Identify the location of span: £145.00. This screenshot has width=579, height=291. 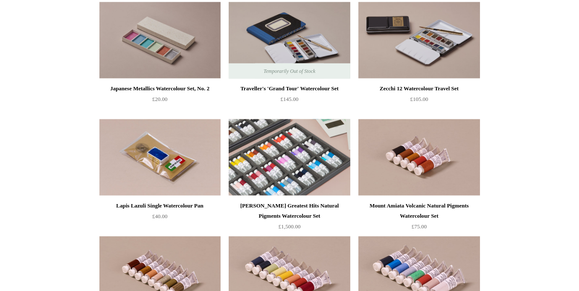
(289, 99).